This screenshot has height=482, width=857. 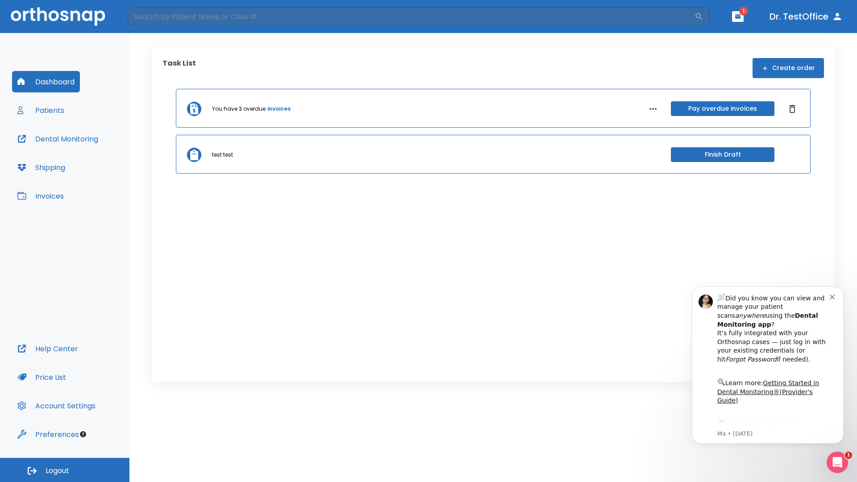 What do you see at coordinates (57, 471) in the screenshot?
I see `span: Logout` at bounding box center [57, 471].